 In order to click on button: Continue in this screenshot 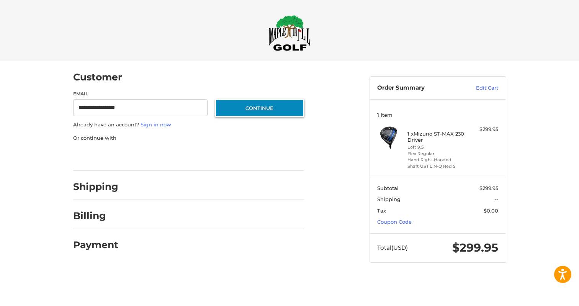, I will do `click(260, 108)`.